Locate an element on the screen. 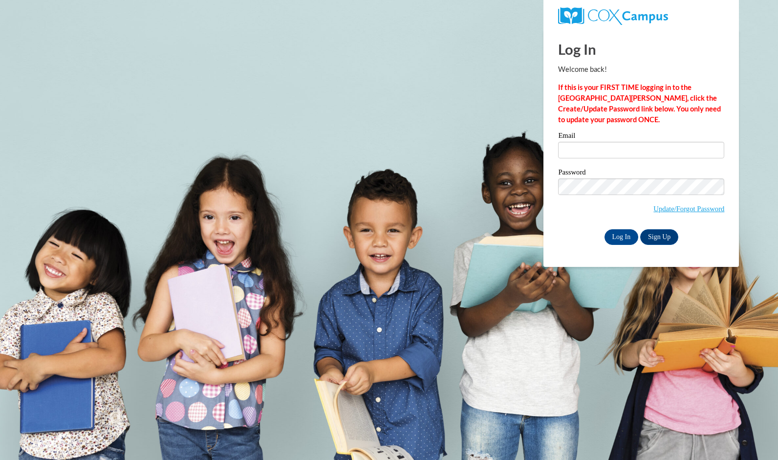 Image resolution: width=778 pixels, height=460 pixels. img: COX Campus is located at coordinates (612, 16).